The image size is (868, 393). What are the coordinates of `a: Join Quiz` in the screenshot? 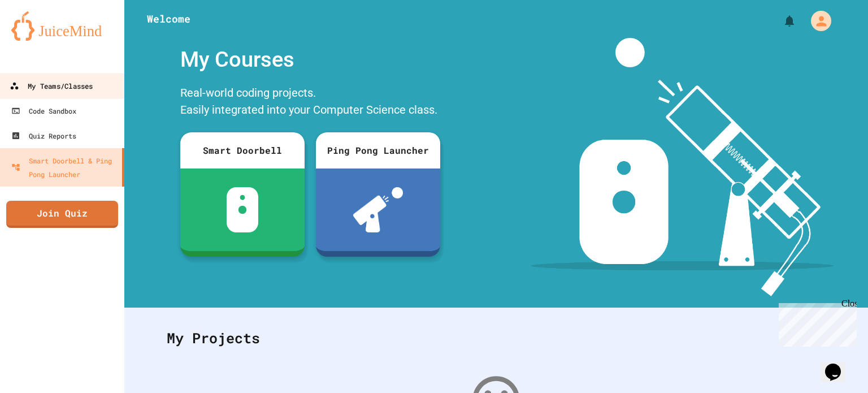 It's located at (62, 214).